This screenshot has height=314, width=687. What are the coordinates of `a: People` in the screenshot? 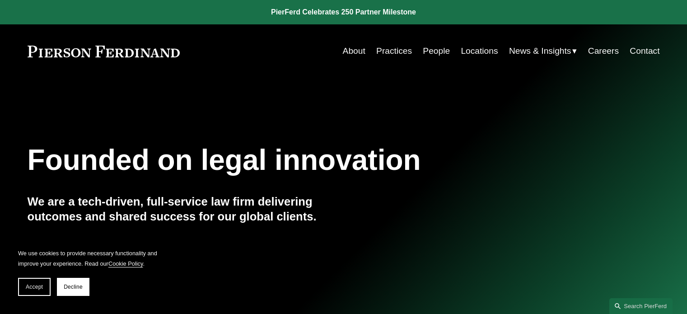 It's located at (436, 51).